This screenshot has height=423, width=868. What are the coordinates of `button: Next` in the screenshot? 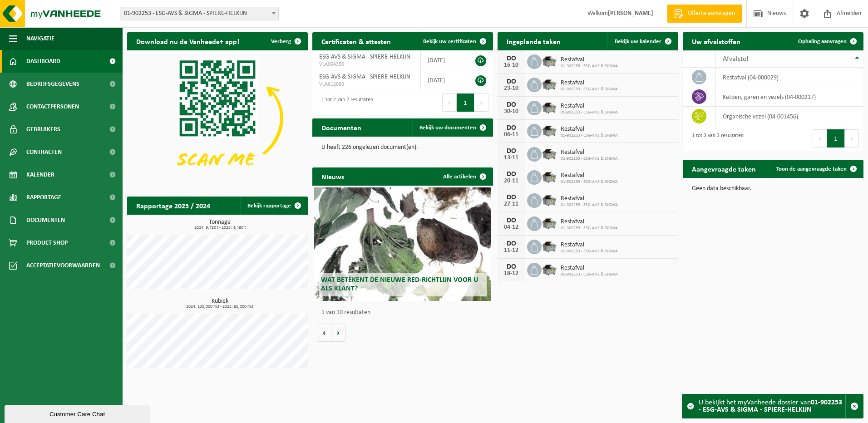 It's located at (481, 102).